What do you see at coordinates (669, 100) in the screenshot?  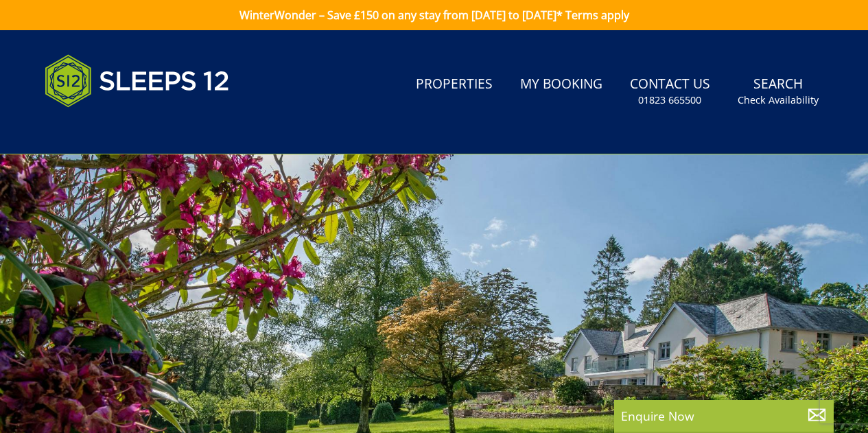 I see `small: 01823 665500` at bounding box center [669, 100].